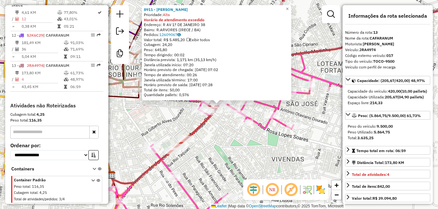 This screenshot has height=209, width=438. I want to click on div: Código externo veículo:, so click(387, 56).